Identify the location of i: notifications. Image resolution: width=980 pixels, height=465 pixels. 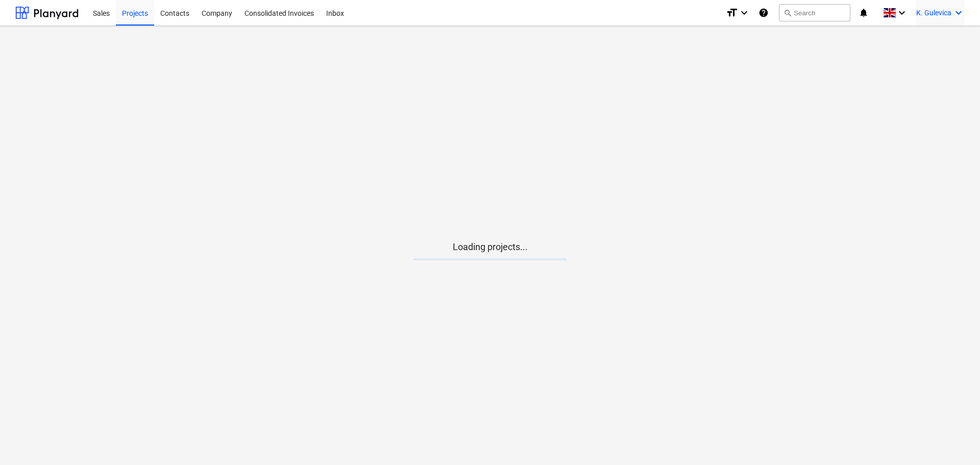
(864, 13).